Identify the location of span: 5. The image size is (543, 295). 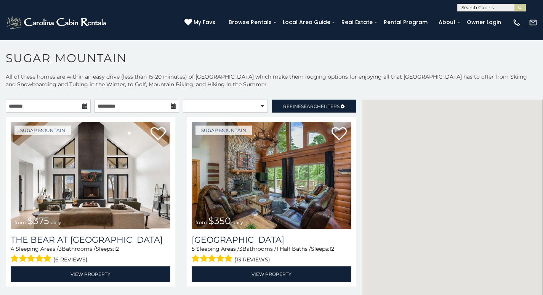
(193, 249).